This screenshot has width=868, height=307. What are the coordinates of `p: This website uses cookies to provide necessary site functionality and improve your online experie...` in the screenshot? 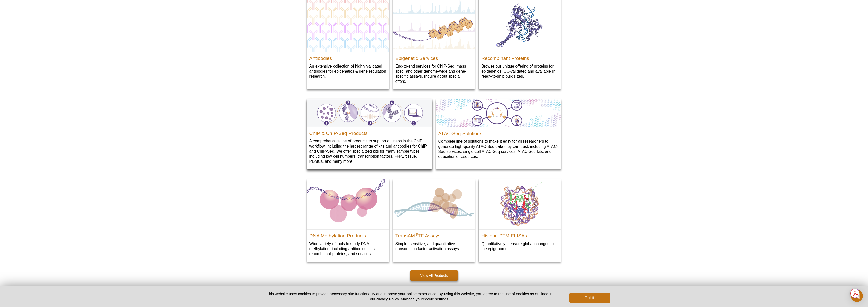 It's located at (409, 296).